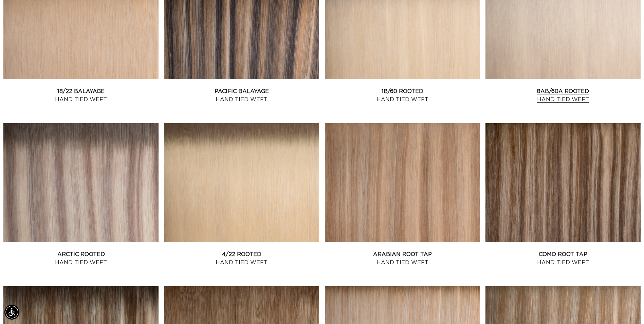 The height and width of the screenshot is (324, 644). Describe the element at coordinates (241, 258) in the screenshot. I see `a: 4/22 Rooted Hand Tied Weft` at that location.